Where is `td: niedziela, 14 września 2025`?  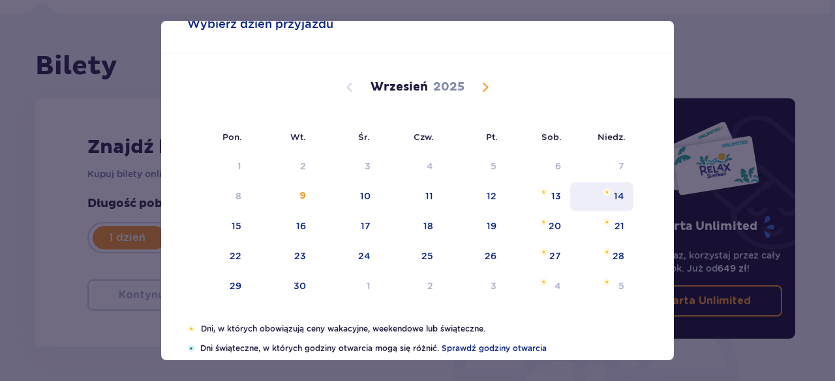
td: niedziela, 14 września 2025 is located at coordinates (601, 197).